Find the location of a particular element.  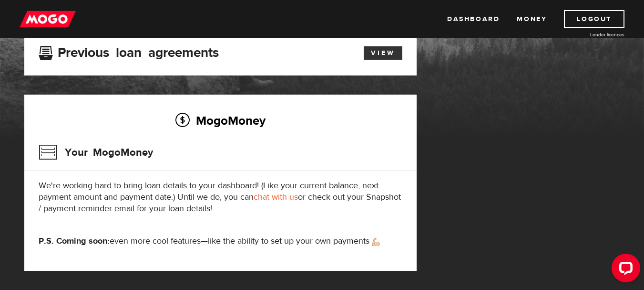

a: Money is located at coordinates (532, 19).